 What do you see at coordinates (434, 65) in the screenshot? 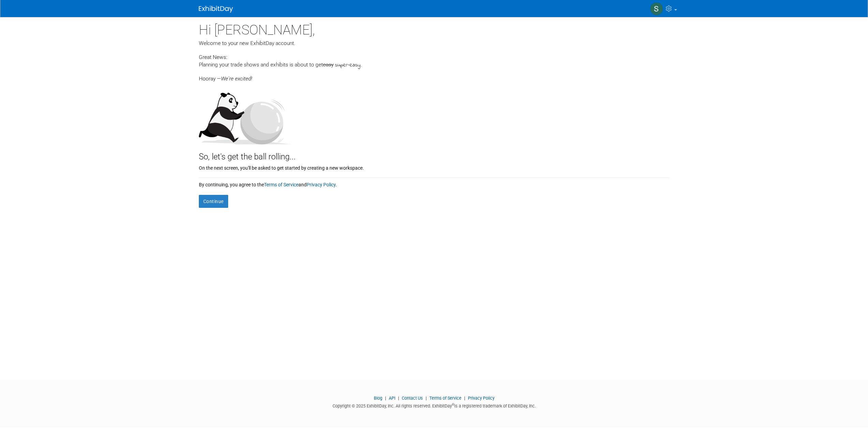
I see `div: Planning your trade shows and exhibits is about to get .` at bounding box center [434, 65].